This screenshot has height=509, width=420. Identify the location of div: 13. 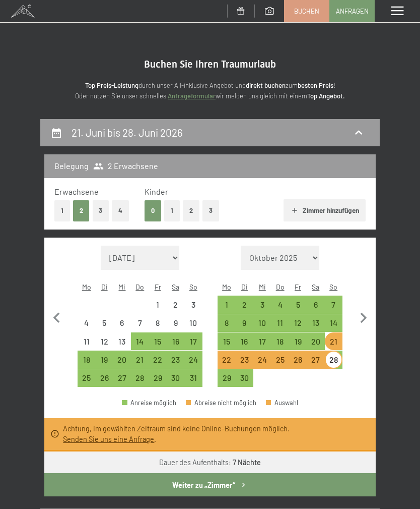
(316, 327).